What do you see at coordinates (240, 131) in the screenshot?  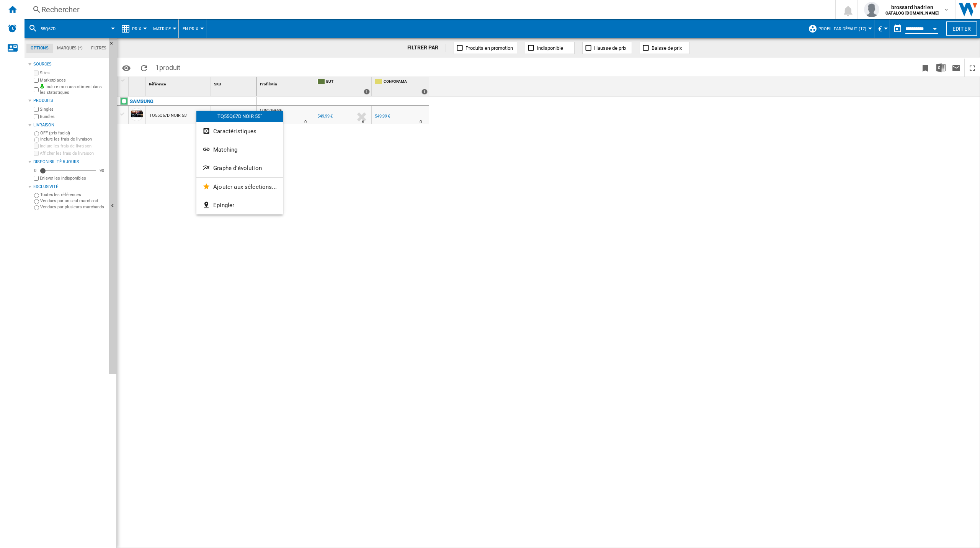 I see `button: Caractéristiques` at bounding box center [240, 131].